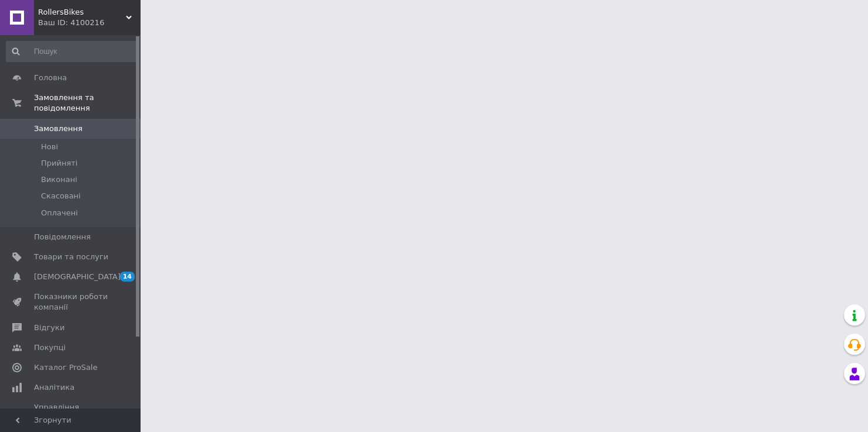 The height and width of the screenshot is (432, 868). Describe the element at coordinates (89, 23) in the screenshot. I see `div: Ваш ID: 4100216` at that location.